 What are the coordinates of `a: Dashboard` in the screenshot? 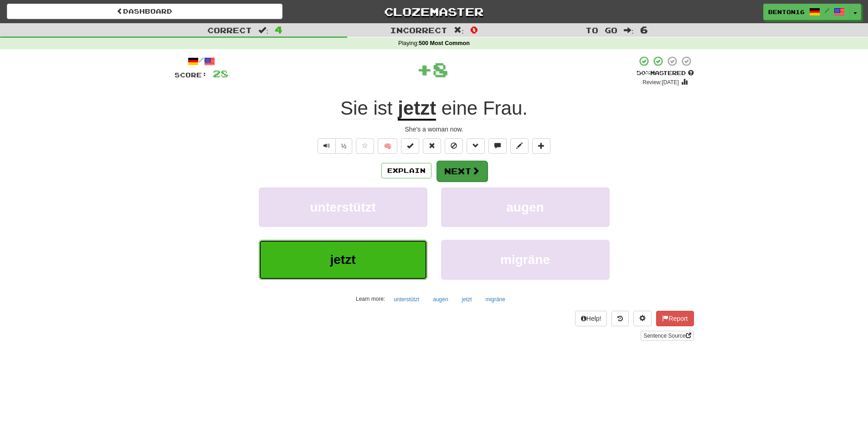 It's located at (144, 12).